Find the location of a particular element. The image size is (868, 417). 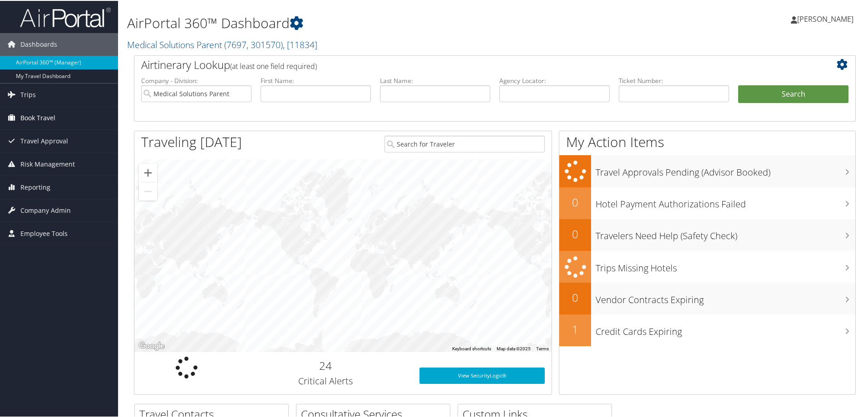

a: 0Hotel Payment Authorizations Failed is located at coordinates (708, 202).